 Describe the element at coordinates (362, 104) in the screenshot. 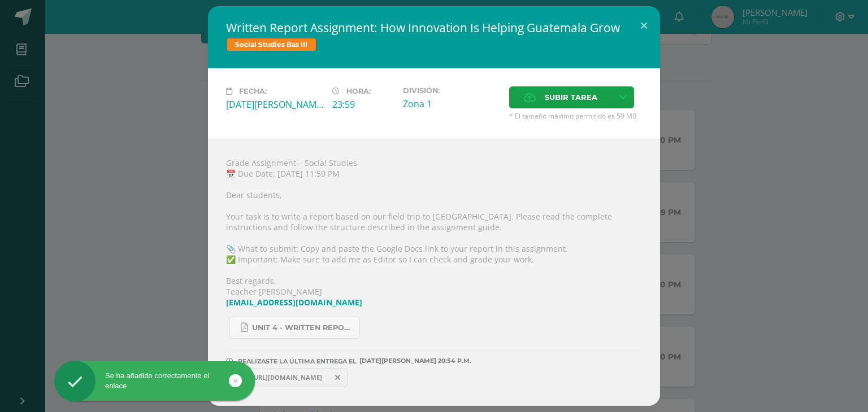

I see `div: 23:59` at that location.